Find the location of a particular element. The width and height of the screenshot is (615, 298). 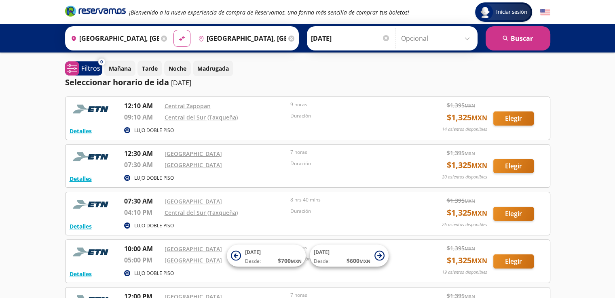

i: Brand Logo is located at coordinates (95, 11).